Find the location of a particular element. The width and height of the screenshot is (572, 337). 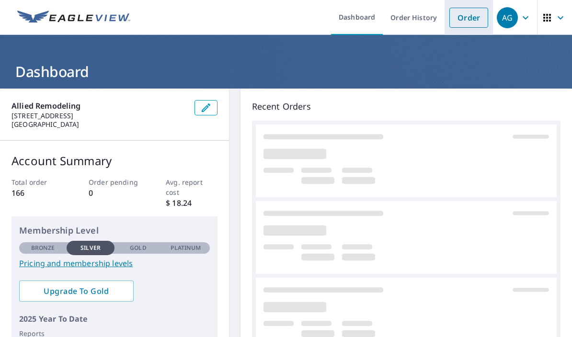

a: Order is located at coordinates (469, 18).